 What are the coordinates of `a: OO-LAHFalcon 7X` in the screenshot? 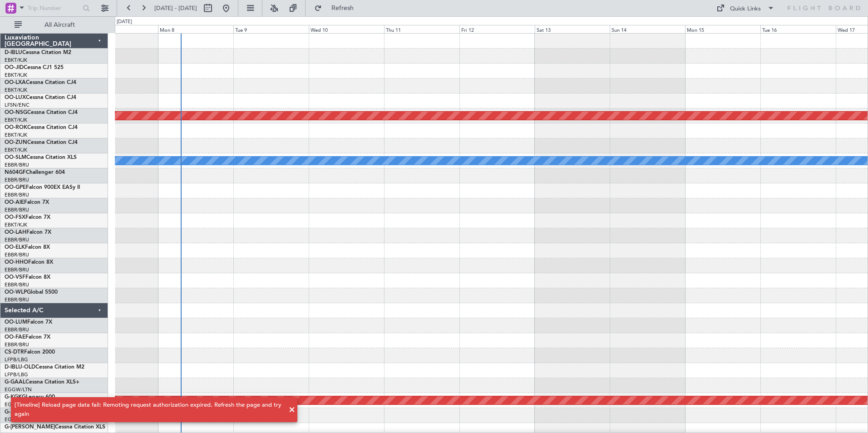 It's located at (28, 233).